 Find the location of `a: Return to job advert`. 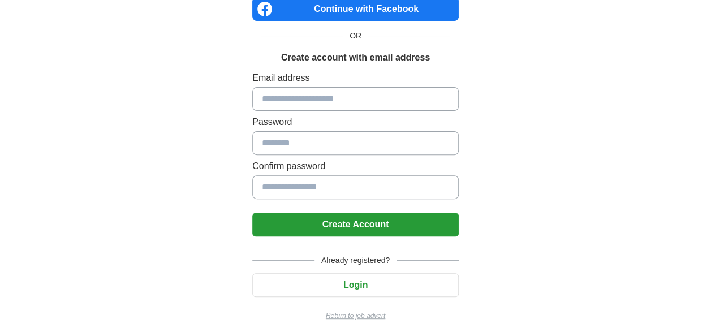

a: Return to job advert is located at coordinates (355, 316).